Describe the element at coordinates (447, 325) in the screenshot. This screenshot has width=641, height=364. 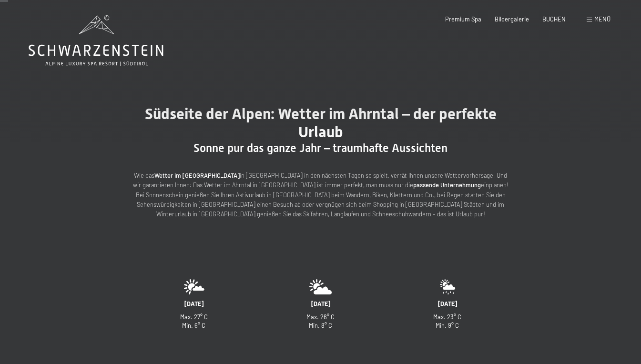
I see `span: Min. 9° C` at that location.